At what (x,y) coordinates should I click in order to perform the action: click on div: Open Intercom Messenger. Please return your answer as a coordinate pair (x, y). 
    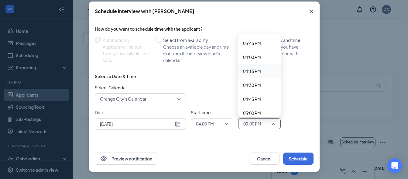
    Looking at the image, I should click on (395, 166).